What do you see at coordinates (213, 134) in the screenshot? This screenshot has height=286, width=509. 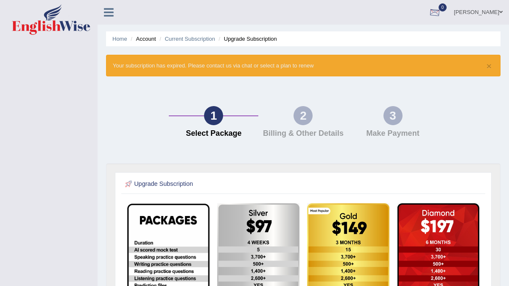 I see `h4: Select Package` at bounding box center [213, 134].